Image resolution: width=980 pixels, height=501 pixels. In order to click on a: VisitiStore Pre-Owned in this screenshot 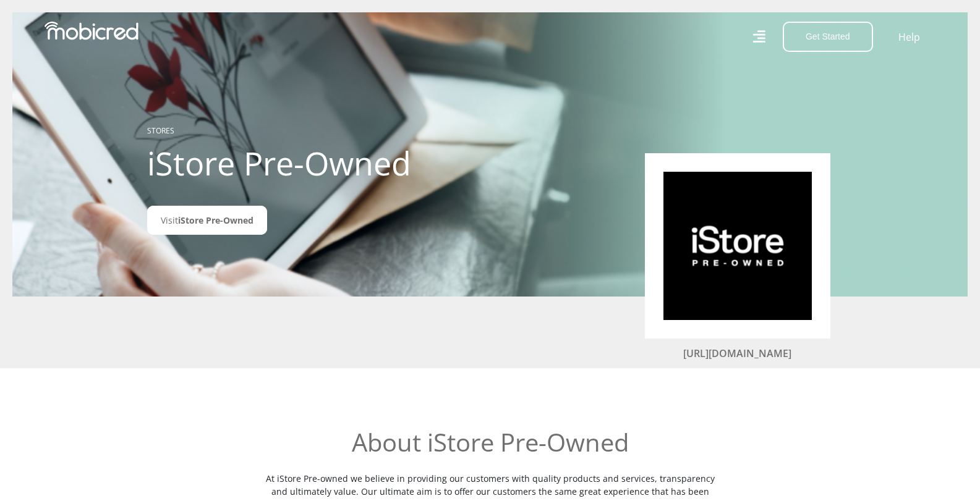, I will do `click(207, 220)`.